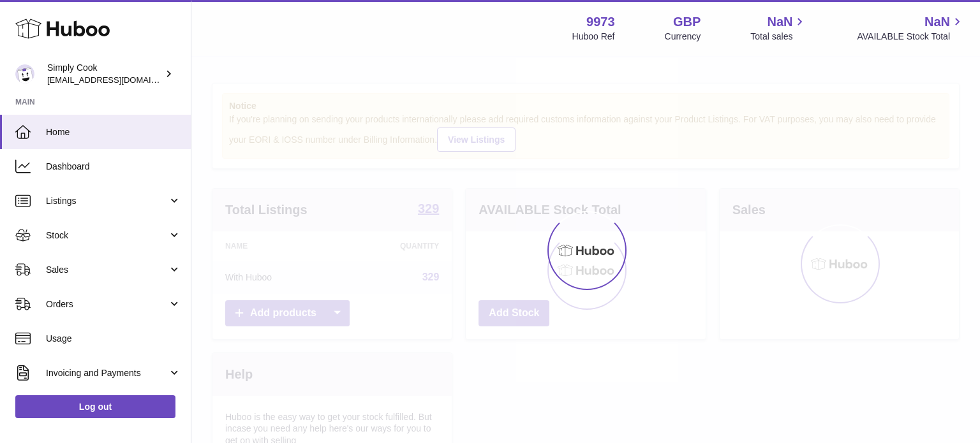 The image size is (980, 443). Describe the element at coordinates (106, 304) in the screenshot. I see `span: Orders` at that location.